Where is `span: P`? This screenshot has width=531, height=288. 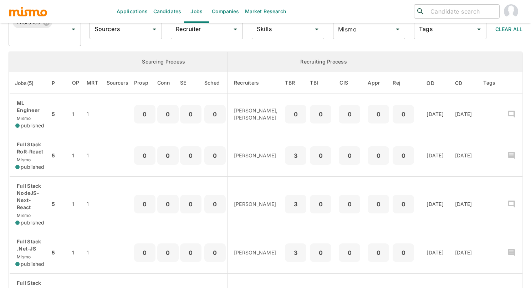 span: P is located at coordinates (58, 83).